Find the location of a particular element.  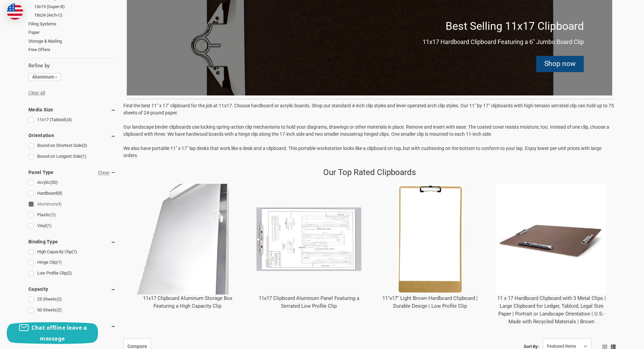

img: 11 x 17 Hardboard Clipboard with 3 Metal Clips | Large Clipboard for Ledger, Tabloid, Legal Size ... is located at coordinates (551, 239).